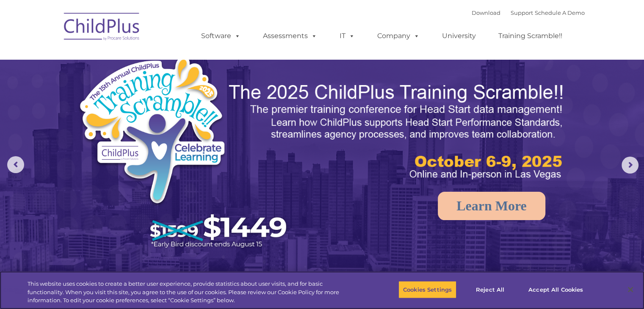  Describe the element at coordinates (530, 36) in the screenshot. I see `a: Training Scramble!!` at that location.